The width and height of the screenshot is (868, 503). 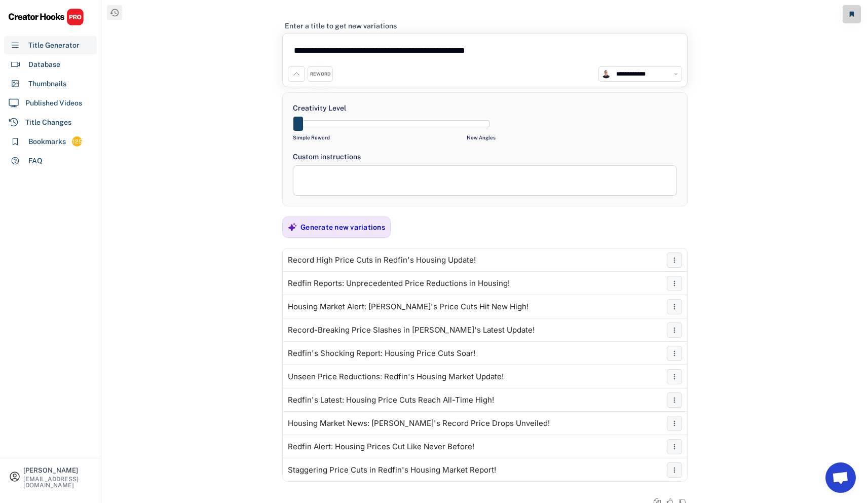 What do you see at coordinates (54, 103) in the screenshot?
I see `div: Published Videos` at bounding box center [54, 103].